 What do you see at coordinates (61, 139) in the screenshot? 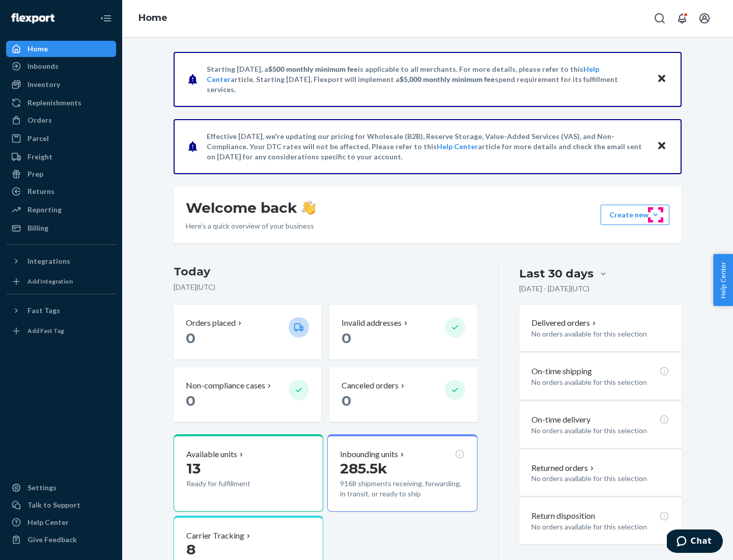
I see `a: Parcel` at bounding box center [61, 139].